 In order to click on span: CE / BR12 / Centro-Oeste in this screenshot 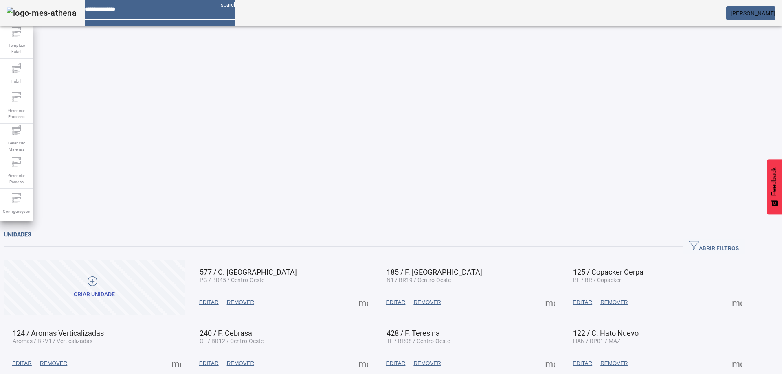, I will do `click(231, 341)`.